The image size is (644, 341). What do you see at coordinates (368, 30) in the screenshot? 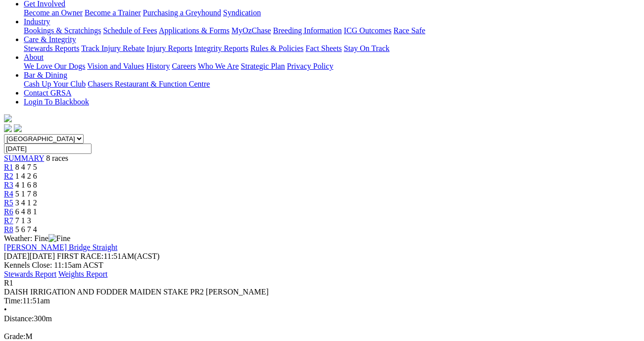
I see `a: ICG Outcomes` at bounding box center [368, 30].